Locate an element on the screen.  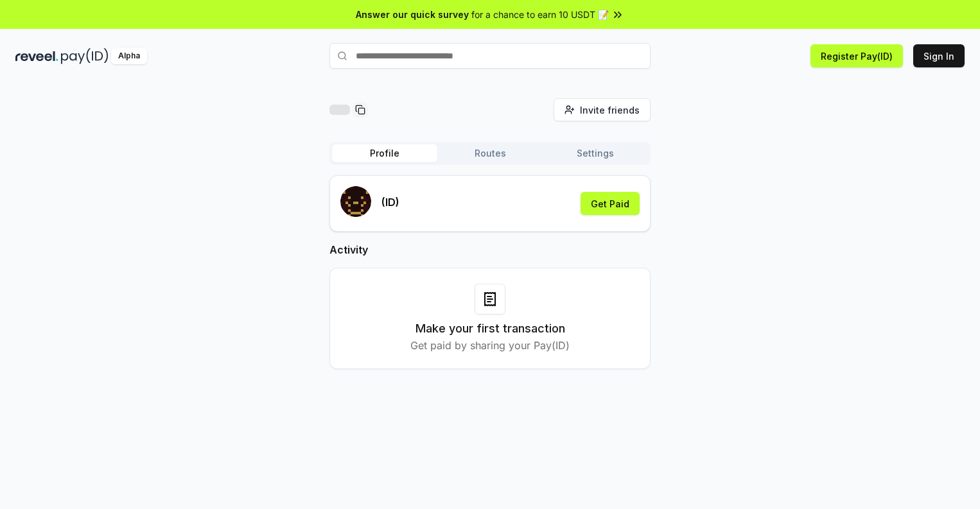
img: pay_id is located at coordinates (85, 56).